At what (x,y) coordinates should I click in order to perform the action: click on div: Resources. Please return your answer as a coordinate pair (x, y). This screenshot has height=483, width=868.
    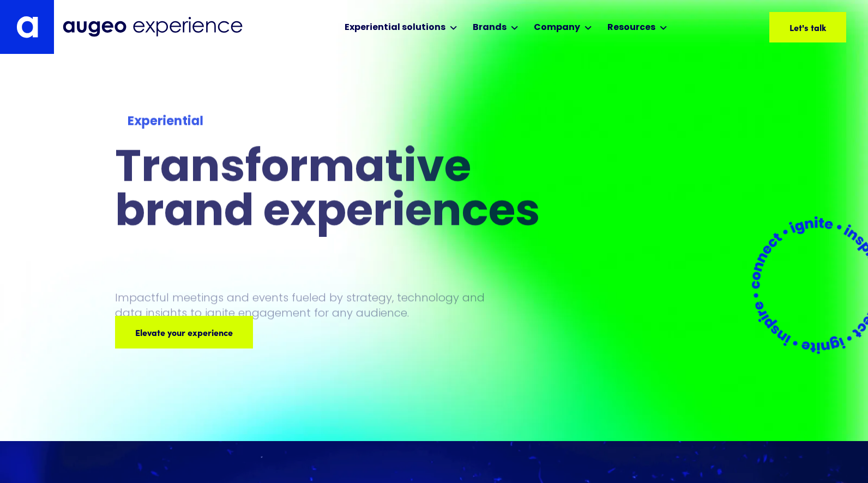
    Looking at the image, I should click on (631, 28).